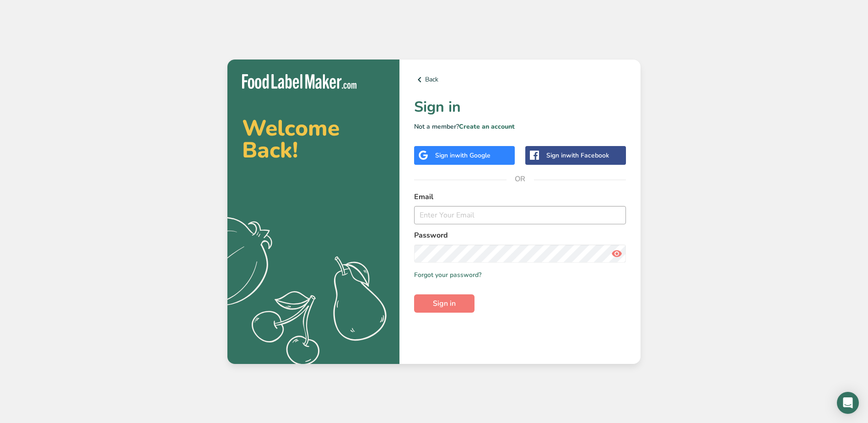 This screenshot has height=423, width=868. I want to click on label: Password, so click(520, 235).